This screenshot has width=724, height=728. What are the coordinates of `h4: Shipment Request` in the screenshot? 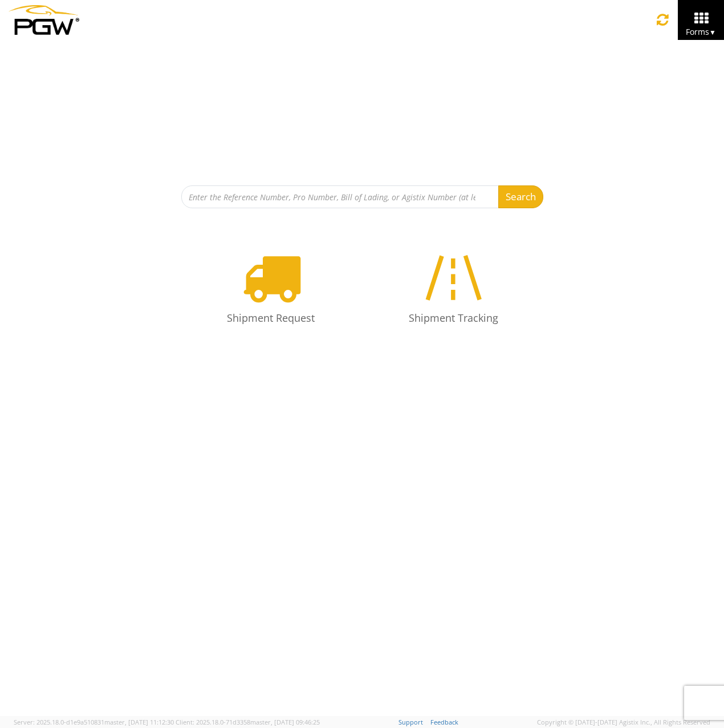 It's located at (271, 318).